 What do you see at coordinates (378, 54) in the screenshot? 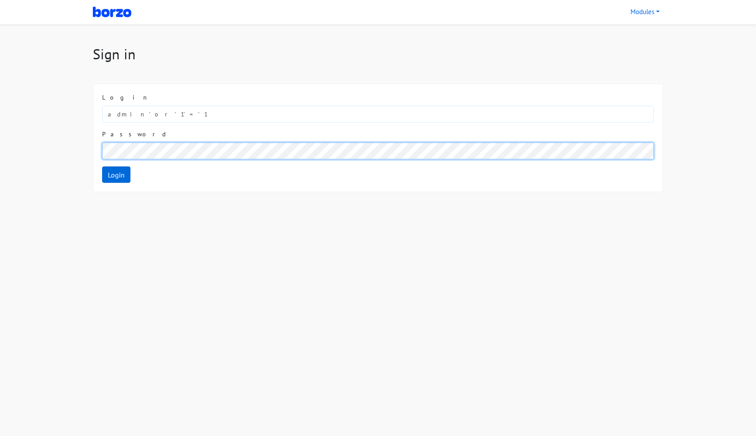
I see `h1: Sign in` at bounding box center [378, 54].